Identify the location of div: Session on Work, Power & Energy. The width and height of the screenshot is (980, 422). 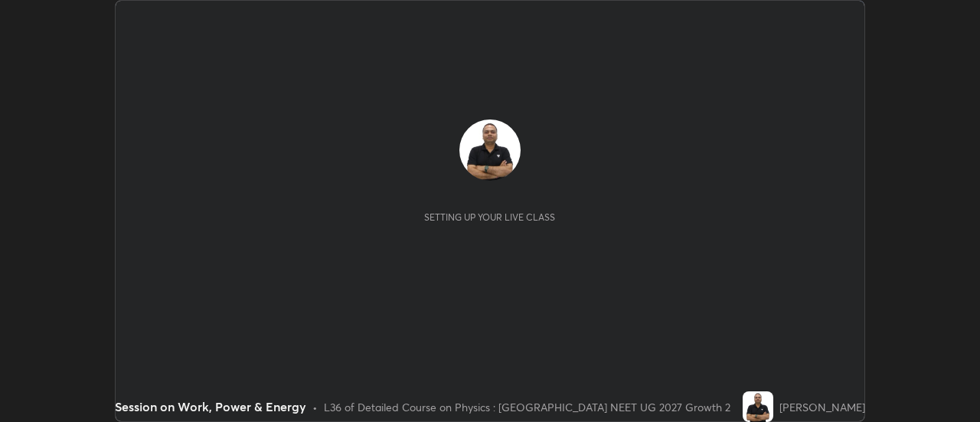
(210, 407).